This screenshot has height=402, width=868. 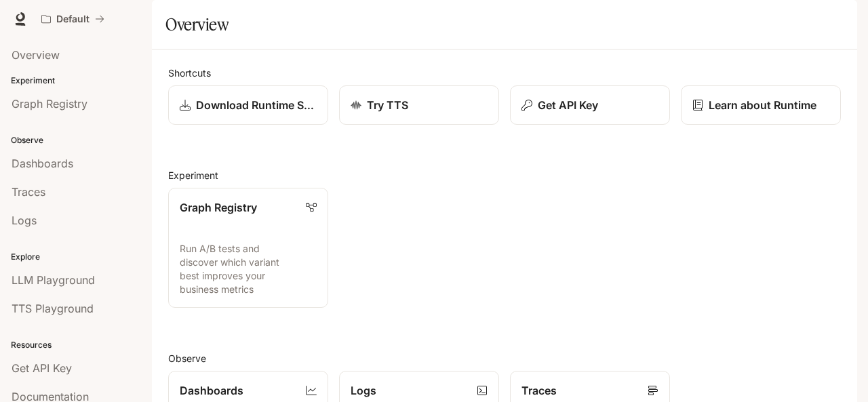 What do you see at coordinates (387, 105) in the screenshot?
I see `p: Try TTS` at bounding box center [387, 105].